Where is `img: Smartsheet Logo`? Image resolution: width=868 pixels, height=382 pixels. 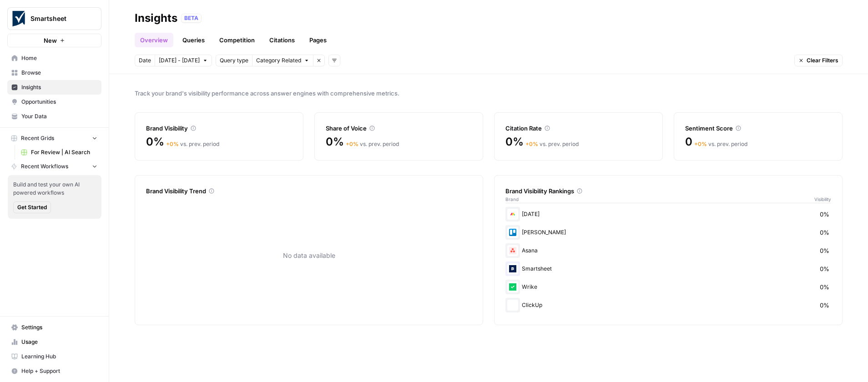 img: Smartsheet Logo is located at coordinates (19, 19).